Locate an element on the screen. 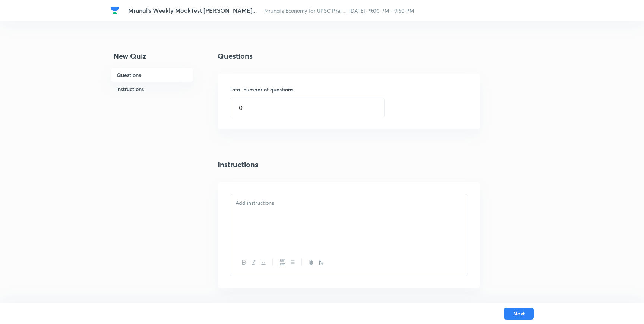 This screenshot has width=644, height=324. h4: Instructions is located at coordinates (349, 164).